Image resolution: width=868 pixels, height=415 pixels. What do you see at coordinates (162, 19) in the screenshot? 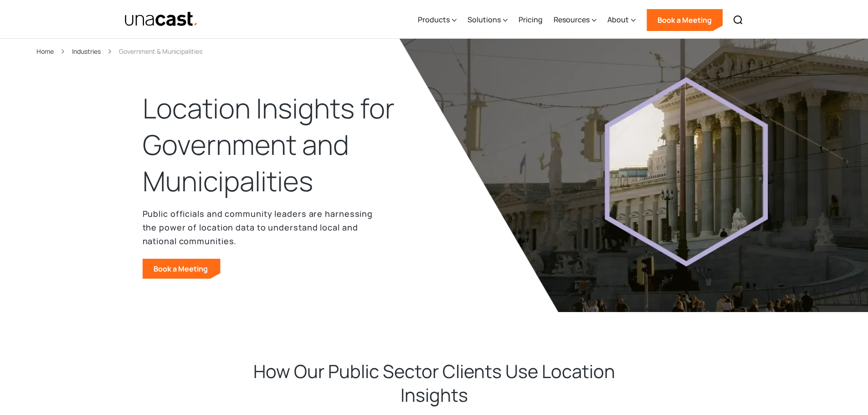
I see `a: home` at bounding box center [162, 19].